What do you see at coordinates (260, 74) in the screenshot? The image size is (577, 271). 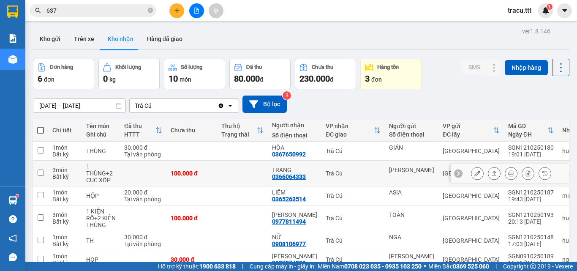 I see `button: Đã thu80.000đ` at bounding box center [260, 74].